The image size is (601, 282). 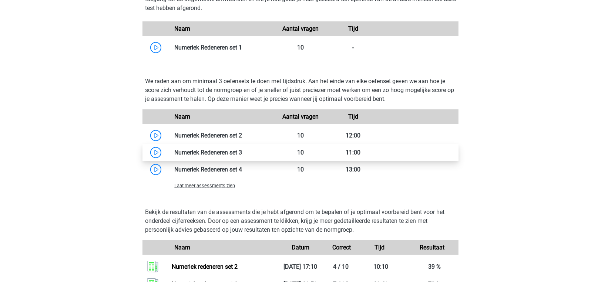 What do you see at coordinates (221, 170) in the screenshot?
I see `div: Numeriek Redeneren set 4` at bounding box center [221, 170].